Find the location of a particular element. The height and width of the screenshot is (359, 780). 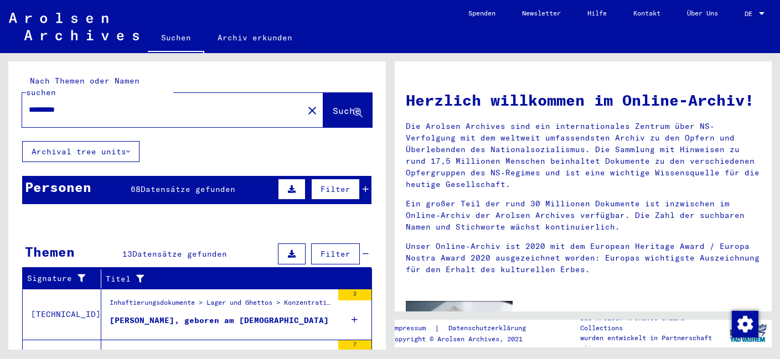

span: Suche is located at coordinates (347, 111).